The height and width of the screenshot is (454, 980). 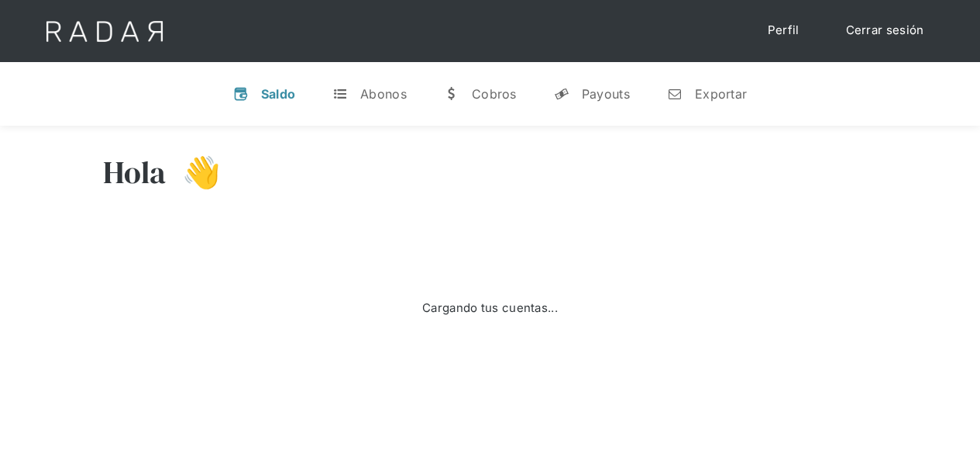 What do you see at coordinates (605, 94) in the screenshot?
I see `div: Payouts` at bounding box center [605, 94].